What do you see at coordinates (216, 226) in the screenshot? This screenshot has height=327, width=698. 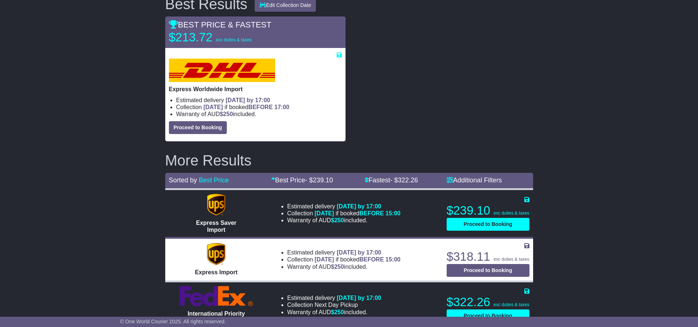 I see `span: Express Saver Import` at bounding box center [216, 226].